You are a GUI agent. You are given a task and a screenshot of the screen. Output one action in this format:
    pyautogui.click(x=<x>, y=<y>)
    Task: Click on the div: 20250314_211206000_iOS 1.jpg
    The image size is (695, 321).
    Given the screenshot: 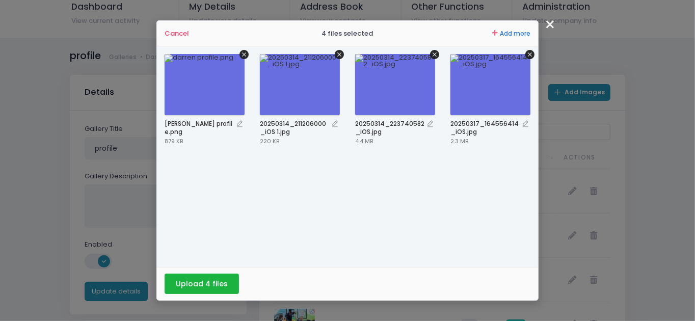 What is the action you would take?
    pyautogui.click(x=295, y=127)
    